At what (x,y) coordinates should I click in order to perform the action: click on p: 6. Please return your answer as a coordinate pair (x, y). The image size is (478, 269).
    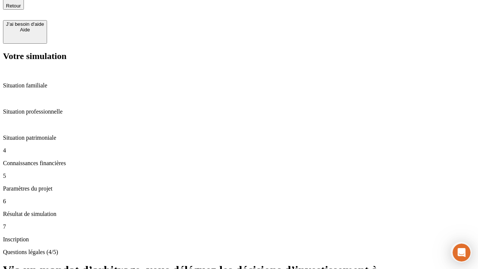
    Looking at the image, I should click on (239, 201).